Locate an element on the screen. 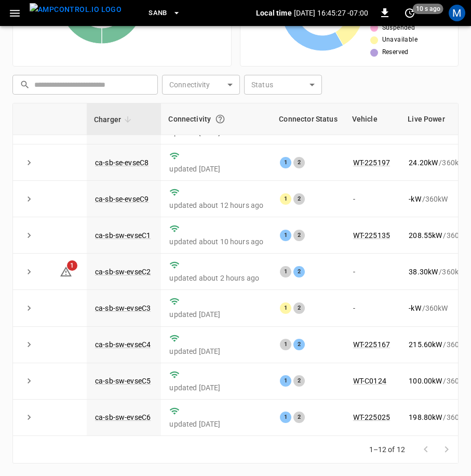 Image resolution: width=471 pixels, height=476 pixels. span: Suspended is located at coordinates (399, 28).